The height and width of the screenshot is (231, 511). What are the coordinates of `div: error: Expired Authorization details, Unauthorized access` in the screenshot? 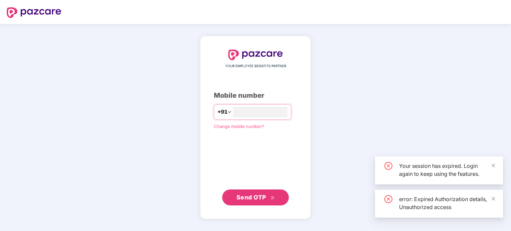 It's located at (447, 203).